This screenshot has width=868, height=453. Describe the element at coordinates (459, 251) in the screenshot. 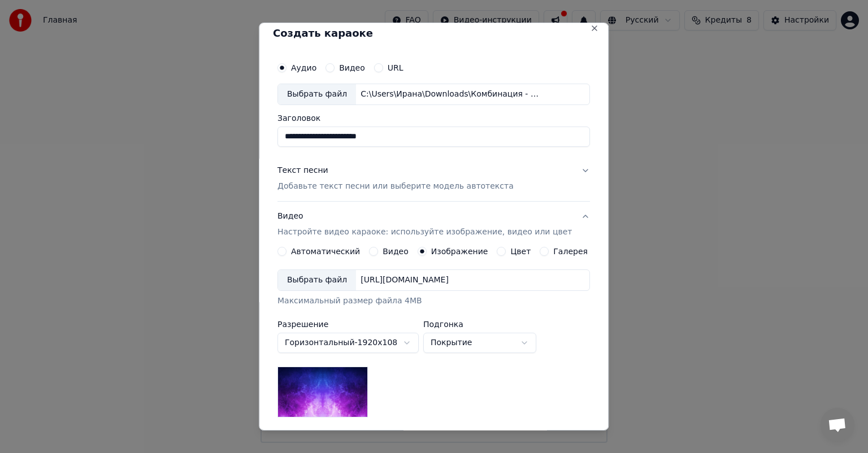

I see `label: Изображение` at that location.